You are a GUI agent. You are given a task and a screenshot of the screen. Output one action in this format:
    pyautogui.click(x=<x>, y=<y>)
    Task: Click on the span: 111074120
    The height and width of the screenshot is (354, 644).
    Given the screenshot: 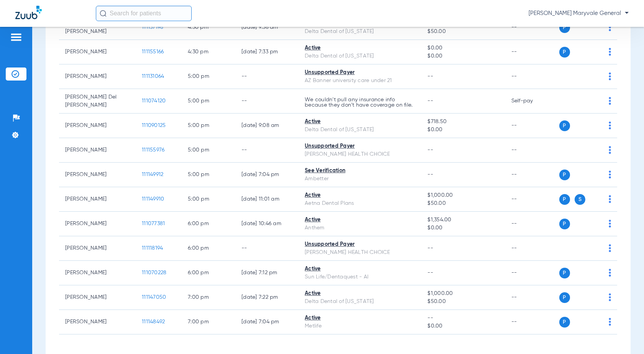 What is the action you would take?
    pyautogui.click(x=154, y=101)
    